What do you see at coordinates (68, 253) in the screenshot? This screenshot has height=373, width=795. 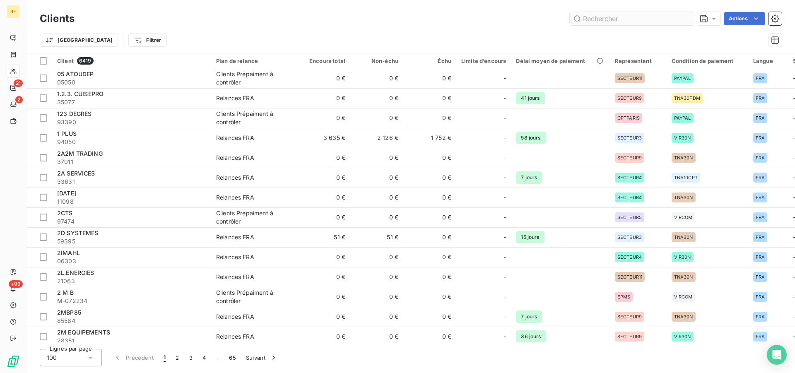 I see `span: 2IMAHL` at bounding box center [68, 253].